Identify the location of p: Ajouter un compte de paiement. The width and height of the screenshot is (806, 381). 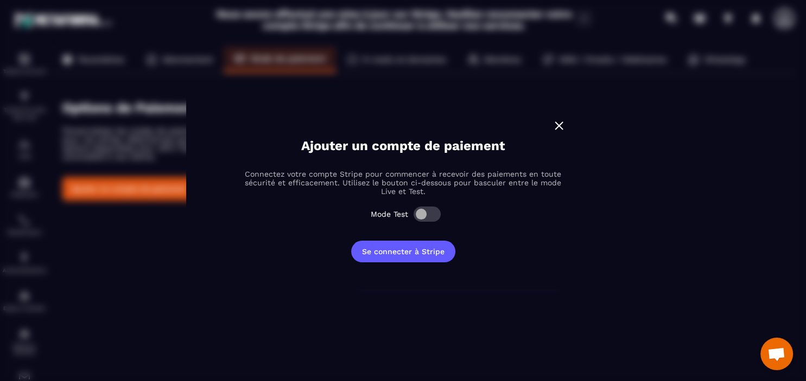
(403, 146).